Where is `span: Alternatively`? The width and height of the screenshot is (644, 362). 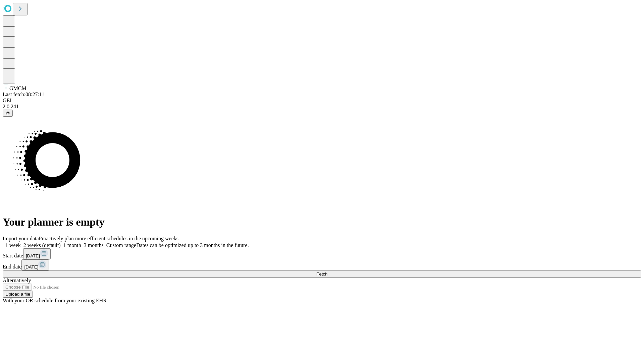 span: Alternatively is located at coordinates (17, 281).